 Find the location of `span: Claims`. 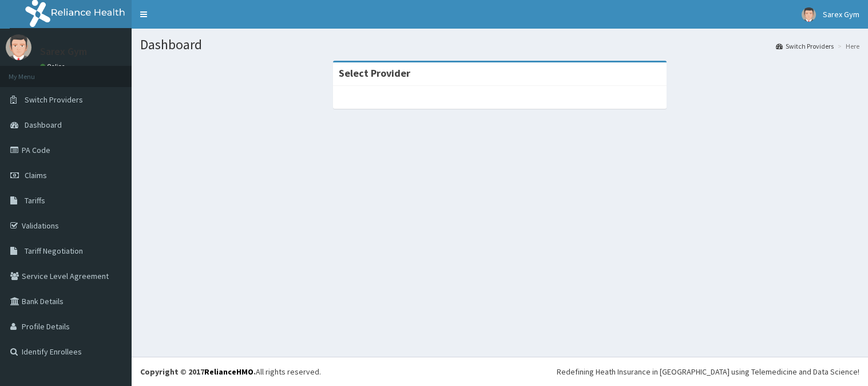

span: Claims is located at coordinates (35, 175).